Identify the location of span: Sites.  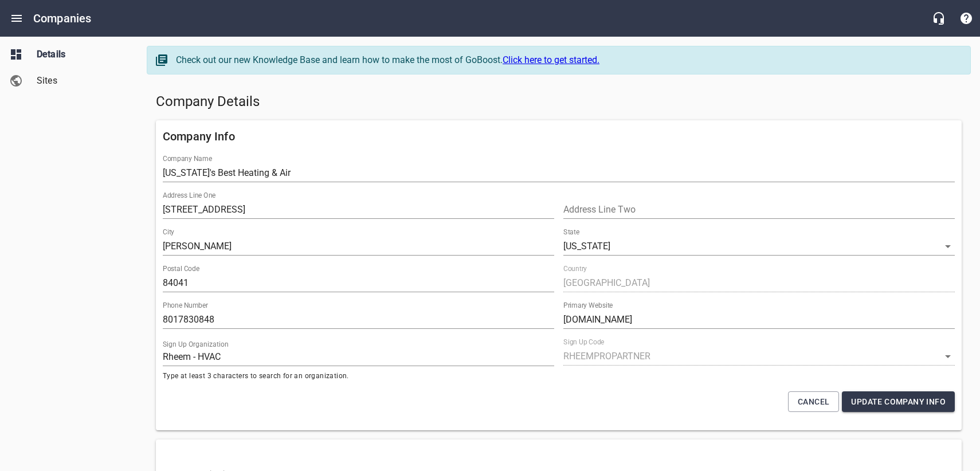
(80, 81).